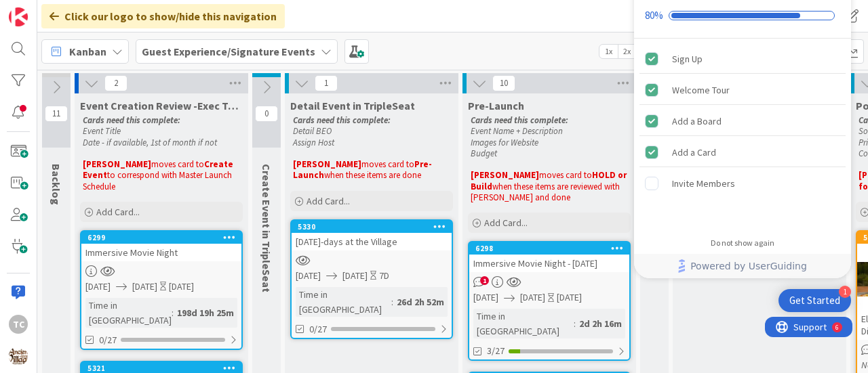 The height and width of the screenshot is (373, 868). I want to click on em: Assign Host, so click(313, 142).